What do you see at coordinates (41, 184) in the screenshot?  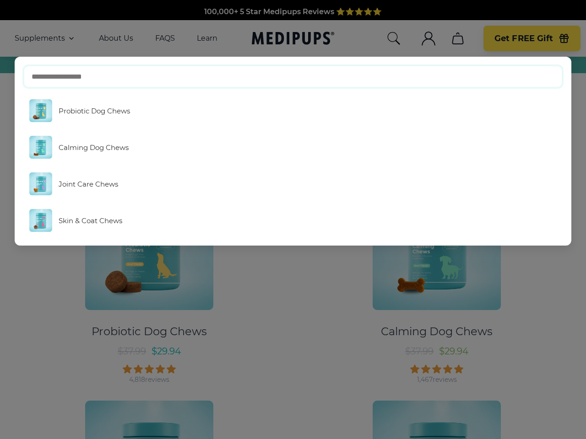 I see `img: Joint Care Chews` at bounding box center [41, 184].